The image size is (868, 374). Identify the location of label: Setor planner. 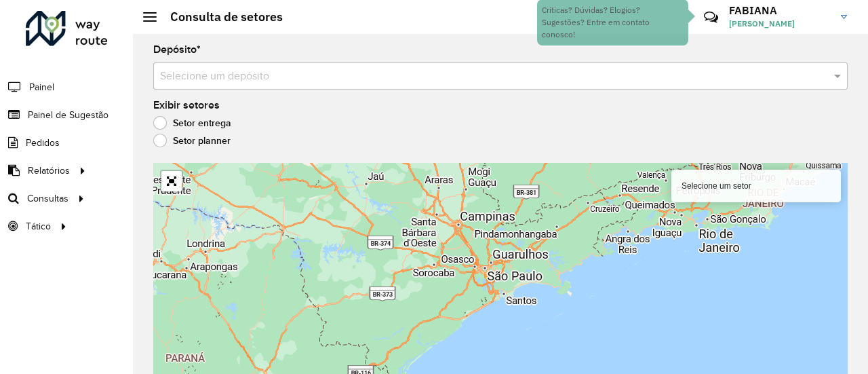
(192, 140).